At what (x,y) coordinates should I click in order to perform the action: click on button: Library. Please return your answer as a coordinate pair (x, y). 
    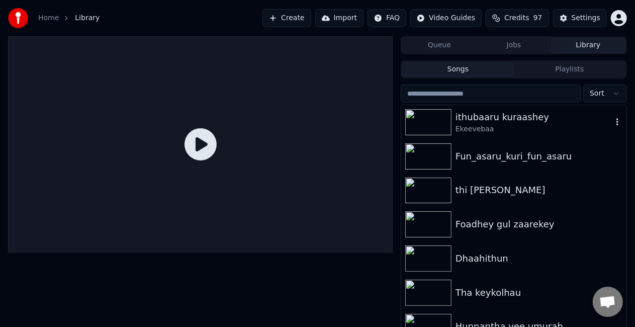
    Looking at the image, I should click on (588, 45).